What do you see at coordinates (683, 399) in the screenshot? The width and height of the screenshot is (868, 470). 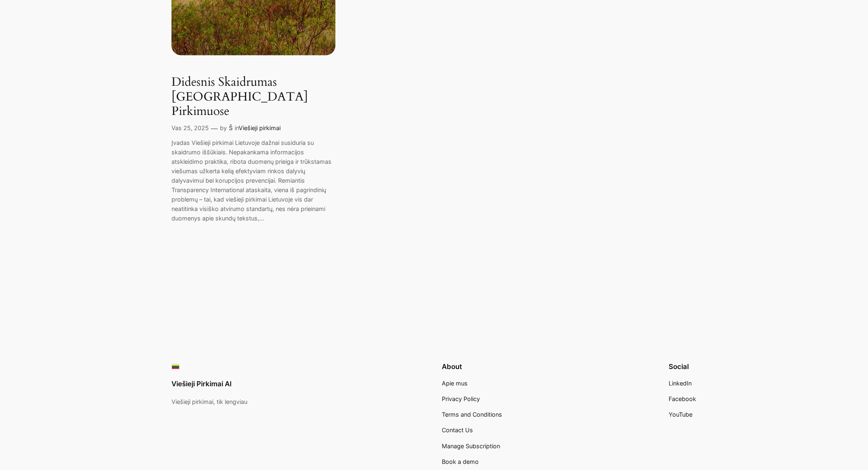 I see `nav: Footer navigation 3` at bounding box center [683, 399].